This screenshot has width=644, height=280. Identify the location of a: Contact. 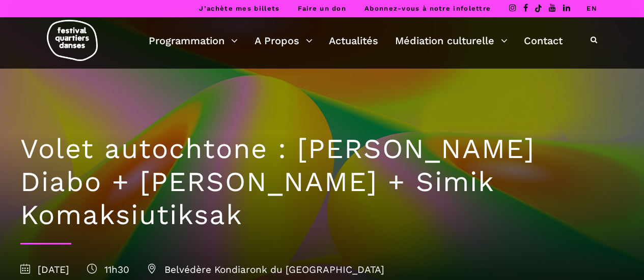
(543, 40).